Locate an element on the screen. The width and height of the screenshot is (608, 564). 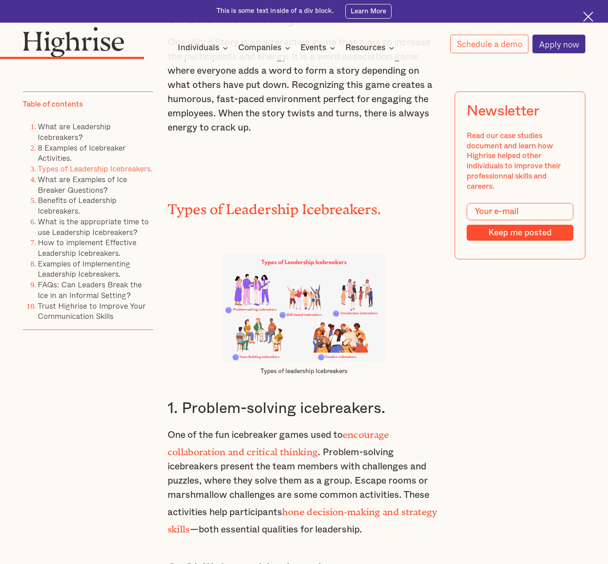
form: Modal Form is located at coordinates (519, 222).